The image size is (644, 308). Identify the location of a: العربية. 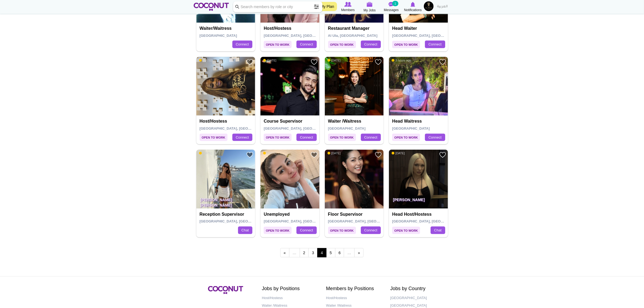
(442, 7).